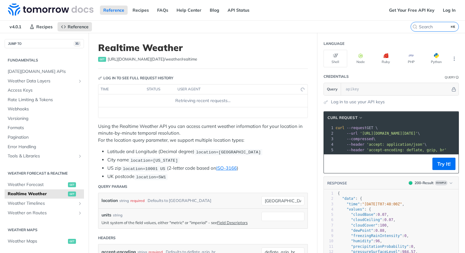  I want to click on a: Rate Limiting & Tokens, so click(44, 100).